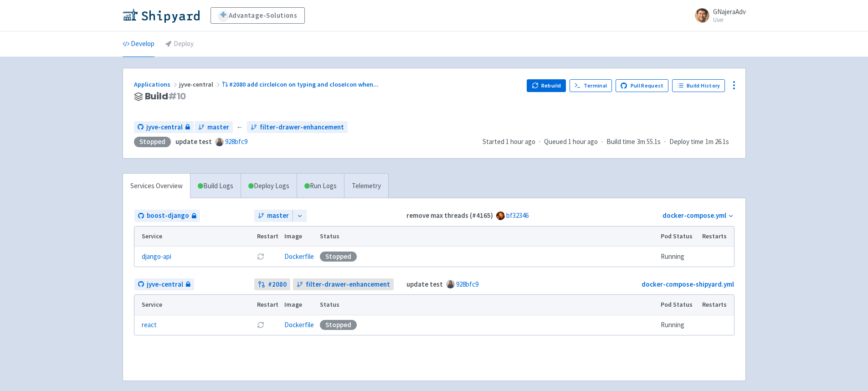 This screenshot has height=391, width=868. What do you see at coordinates (165, 96) in the screenshot?
I see `span: Build` at bounding box center [165, 96].